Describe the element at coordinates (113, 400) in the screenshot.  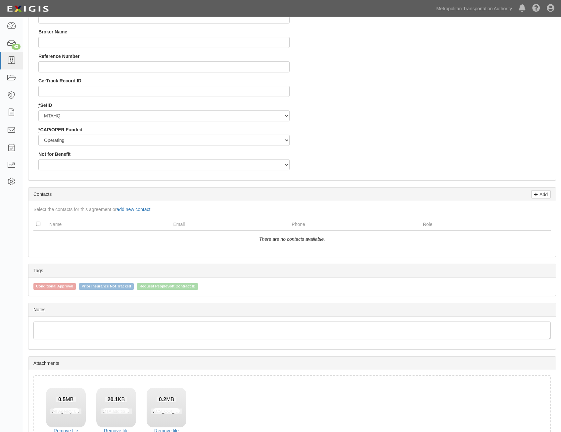
I see `strong: 20.1` at that location.